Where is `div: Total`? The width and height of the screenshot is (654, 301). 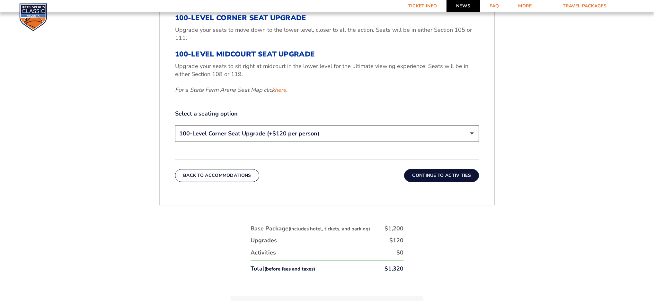
div: Total is located at coordinates (283, 269).